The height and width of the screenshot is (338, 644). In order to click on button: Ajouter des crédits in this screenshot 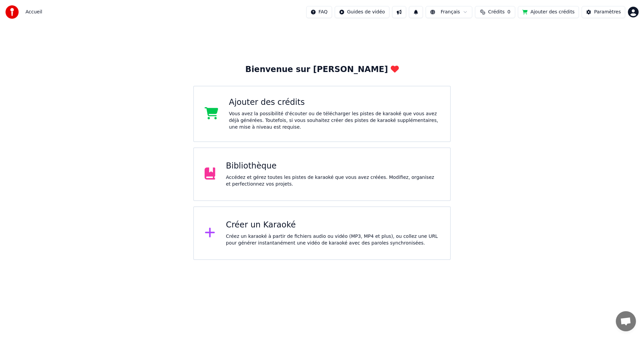, I will do `click(548, 12)`.